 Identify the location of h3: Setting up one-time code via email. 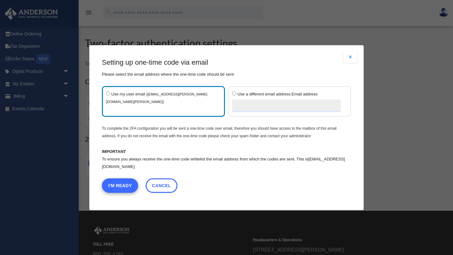
(226, 63).